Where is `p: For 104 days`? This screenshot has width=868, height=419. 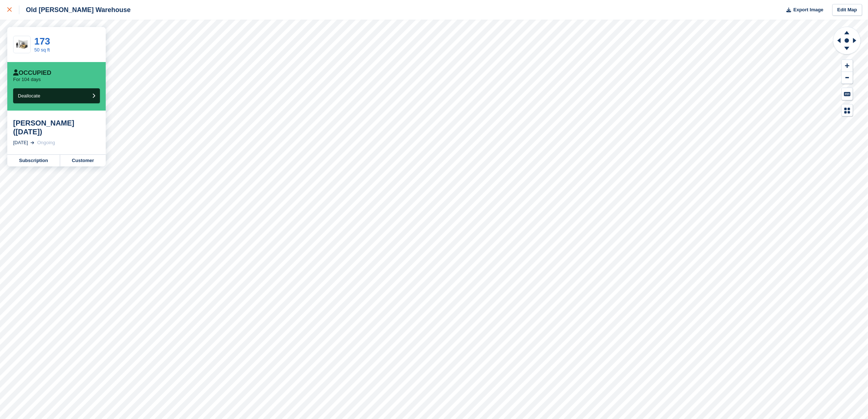
p: For 104 days is located at coordinates (27, 80).